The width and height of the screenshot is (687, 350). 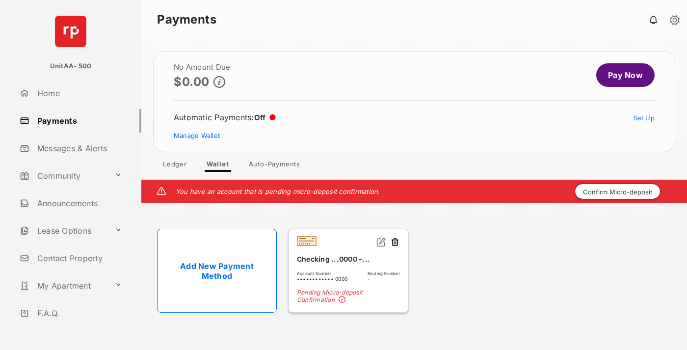 What do you see at coordinates (349, 259) in the screenshot?
I see `div: Checking ...0000 -...` at bounding box center [349, 259].